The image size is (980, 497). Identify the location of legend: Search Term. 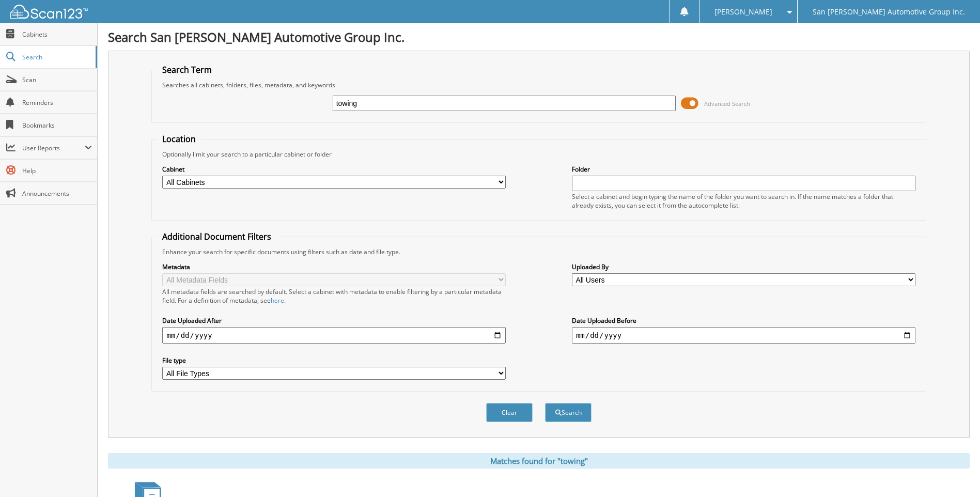
(187, 69).